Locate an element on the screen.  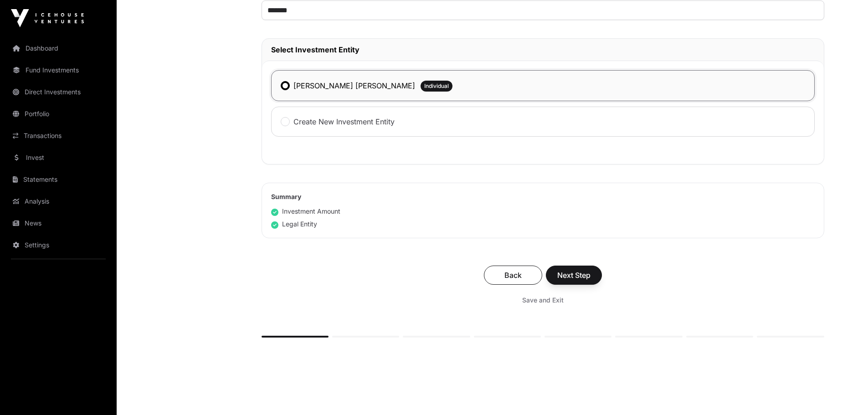
h2: Select Investment Entity is located at coordinates (543, 49).